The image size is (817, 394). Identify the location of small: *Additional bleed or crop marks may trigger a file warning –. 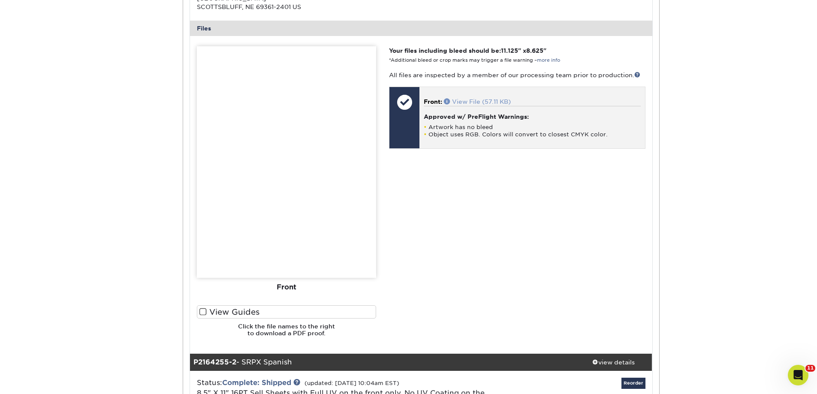
(474, 60).